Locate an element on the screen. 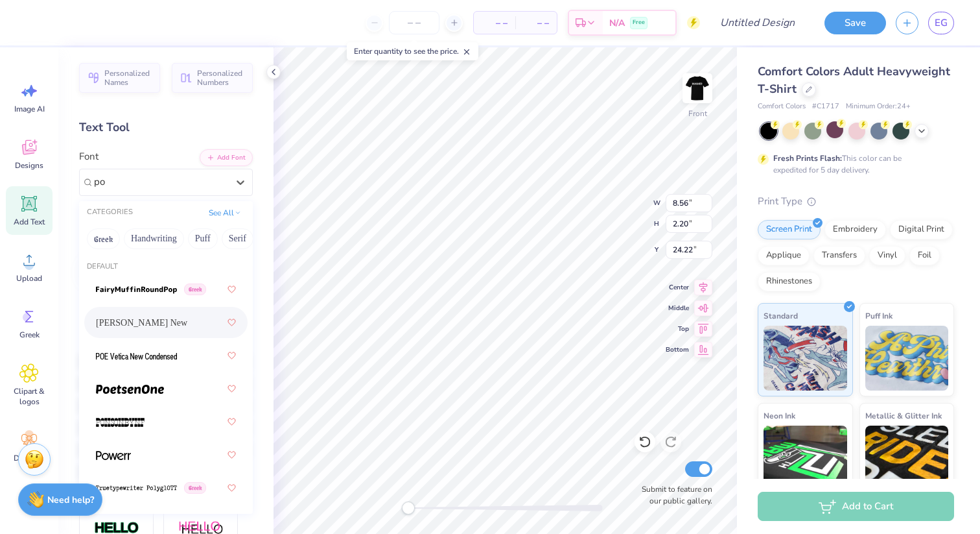 The width and height of the screenshot is (980, 534). span: Minimum Order: 24 + is located at coordinates (878, 106).